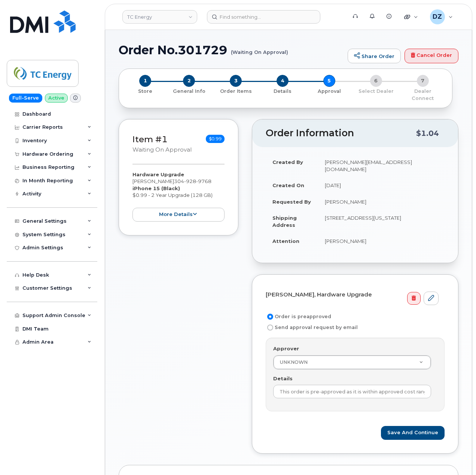 This screenshot has height=475, width=476. Describe the element at coordinates (150, 140) in the screenshot. I see `a: Item #1` at that location.